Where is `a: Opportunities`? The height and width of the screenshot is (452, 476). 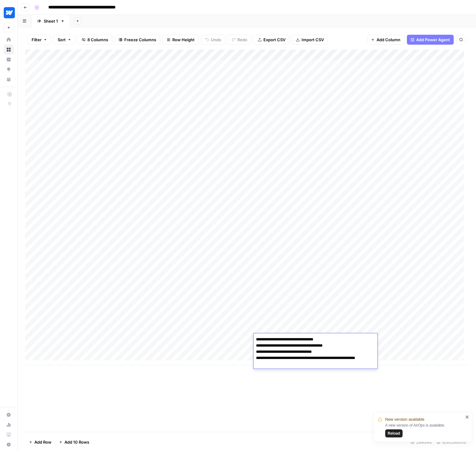 a: Opportunities is located at coordinates (8, 70).